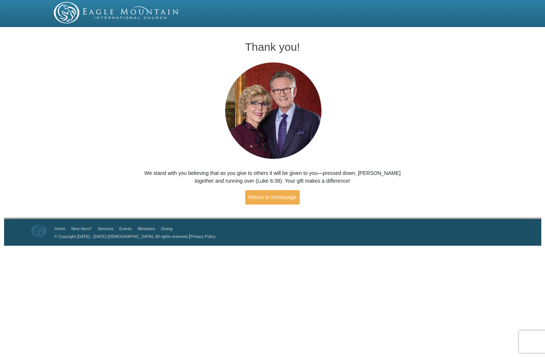 The width and height of the screenshot is (545, 358). I want to click on a: Giving, so click(167, 229).